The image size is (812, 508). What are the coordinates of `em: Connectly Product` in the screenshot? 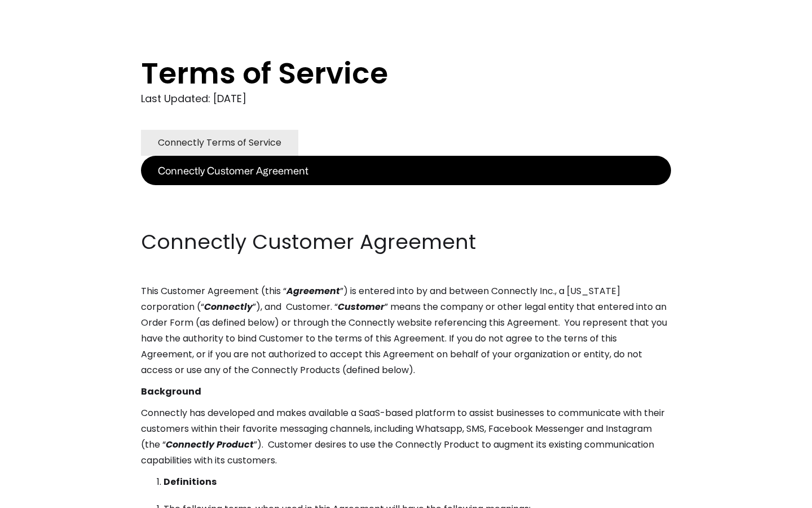 It's located at (210, 444).